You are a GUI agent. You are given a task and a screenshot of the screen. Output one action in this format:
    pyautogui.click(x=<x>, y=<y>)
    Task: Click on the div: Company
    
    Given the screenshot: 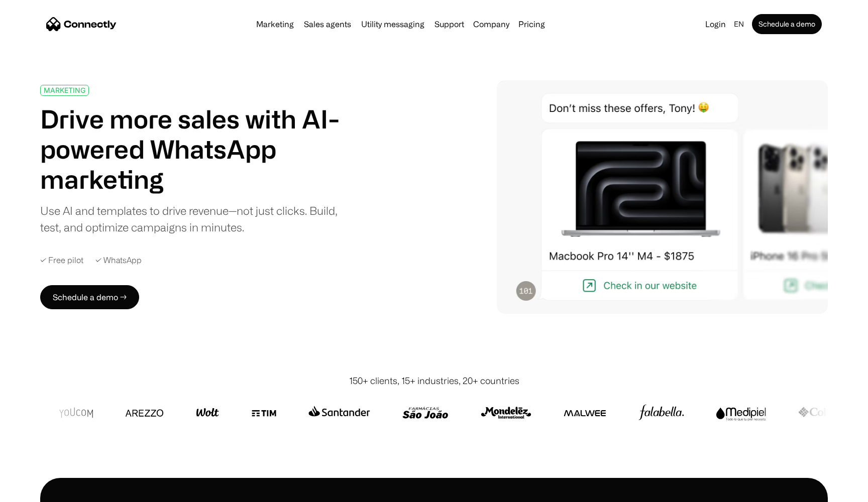 What is the action you would take?
    pyautogui.click(x=492, y=24)
    